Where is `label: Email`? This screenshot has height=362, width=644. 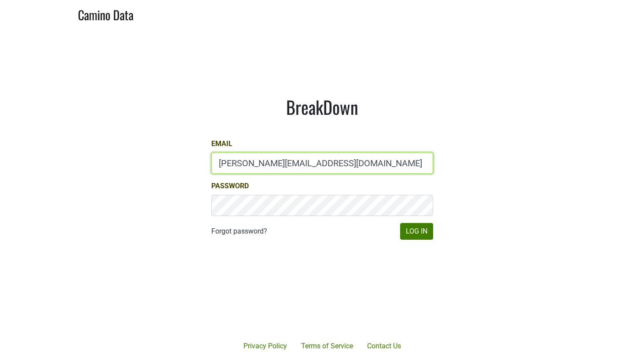 label: Email is located at coordinates (222, 144).